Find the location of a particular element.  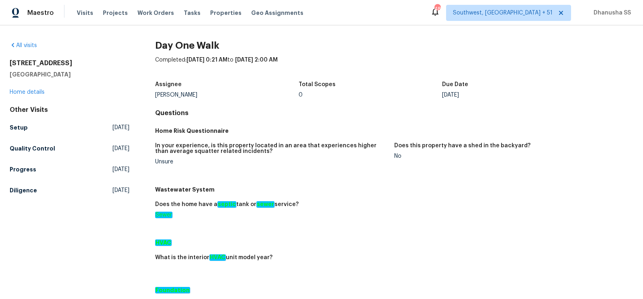

h5: What is the interior unit model year? is located at coordinates (214, 257).